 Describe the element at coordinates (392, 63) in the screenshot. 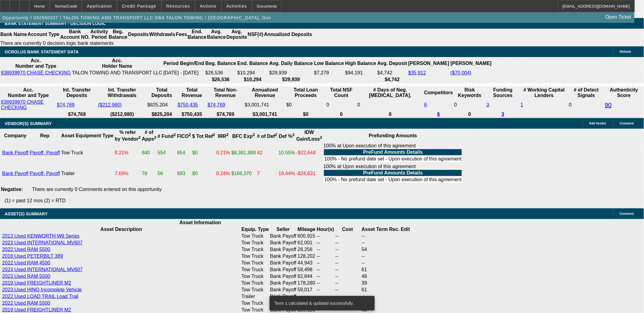

I see `th: Avg. Deposit` at that location.